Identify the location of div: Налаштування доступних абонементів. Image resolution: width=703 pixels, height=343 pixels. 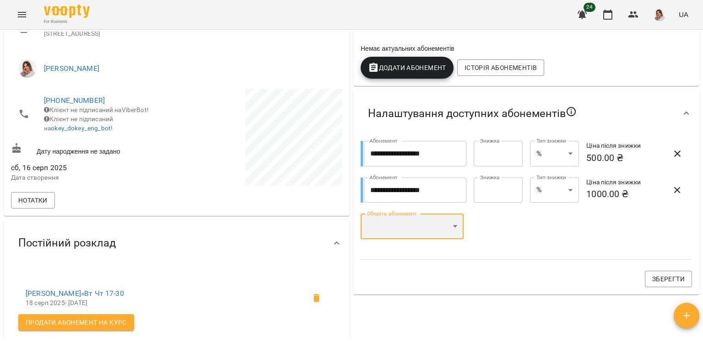
(526, 114).